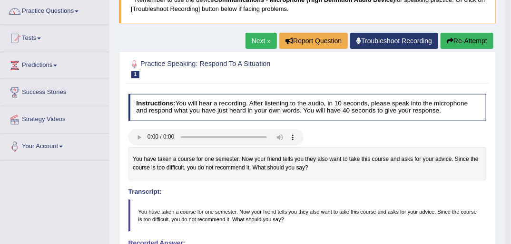 This screenshot has width=511, height=244. What do you see at coordinates (156, 103) in the screenshot?
I see `b: Instructions:` at bounding box center [156, 103].